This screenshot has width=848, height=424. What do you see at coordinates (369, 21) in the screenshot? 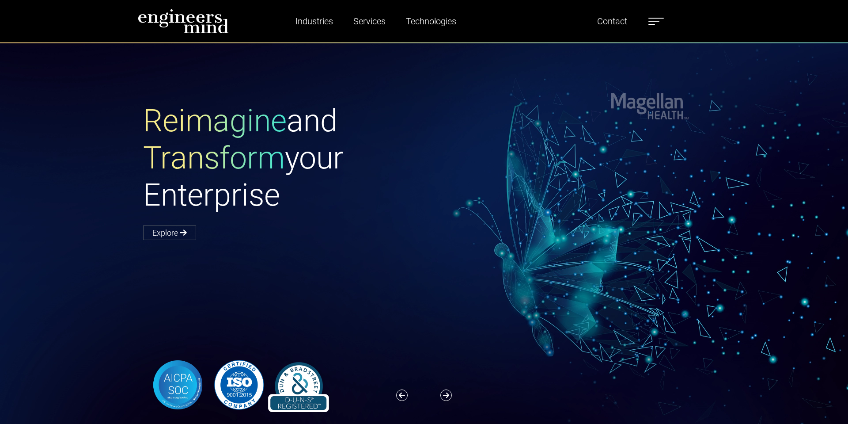
I see `a: Services` at bounding box center [369, 21].